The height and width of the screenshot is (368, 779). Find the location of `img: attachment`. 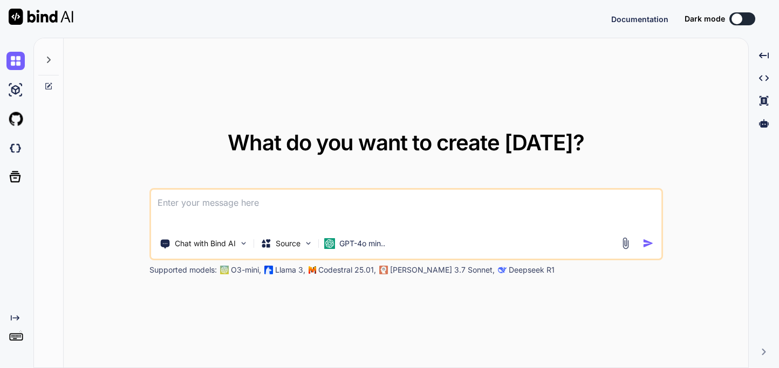

img: attachment is located at coordinates (625, 243).